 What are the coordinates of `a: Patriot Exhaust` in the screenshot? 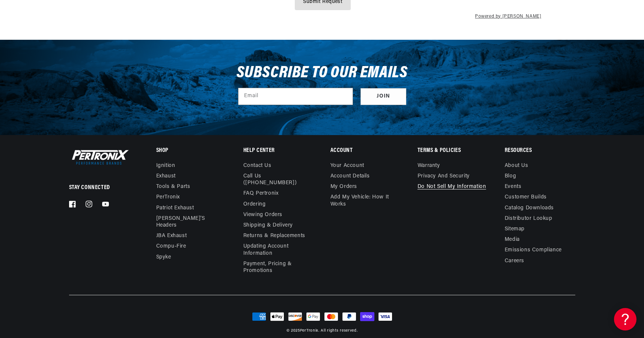 It's located at (175, 208).